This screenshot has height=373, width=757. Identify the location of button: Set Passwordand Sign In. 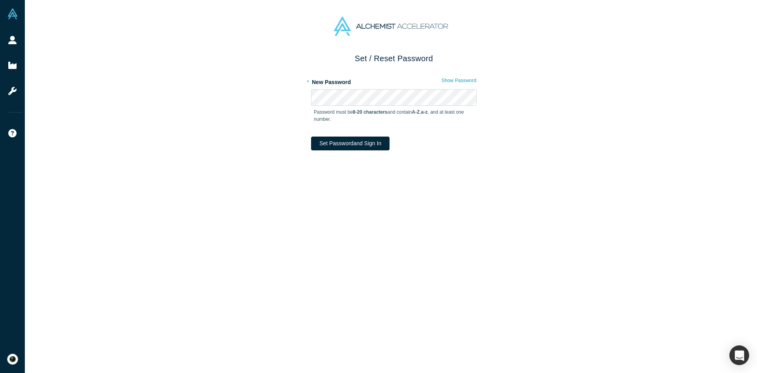
(350, 143).